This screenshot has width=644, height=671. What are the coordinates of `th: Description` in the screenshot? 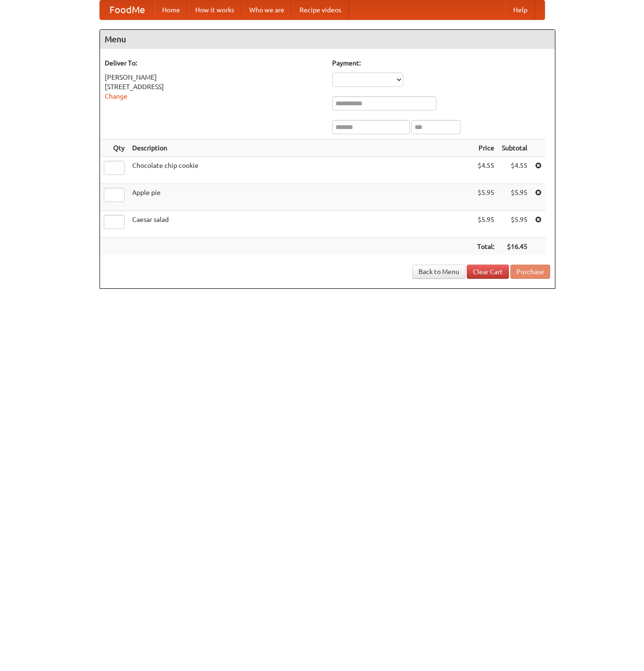 It's located at (301, 148).